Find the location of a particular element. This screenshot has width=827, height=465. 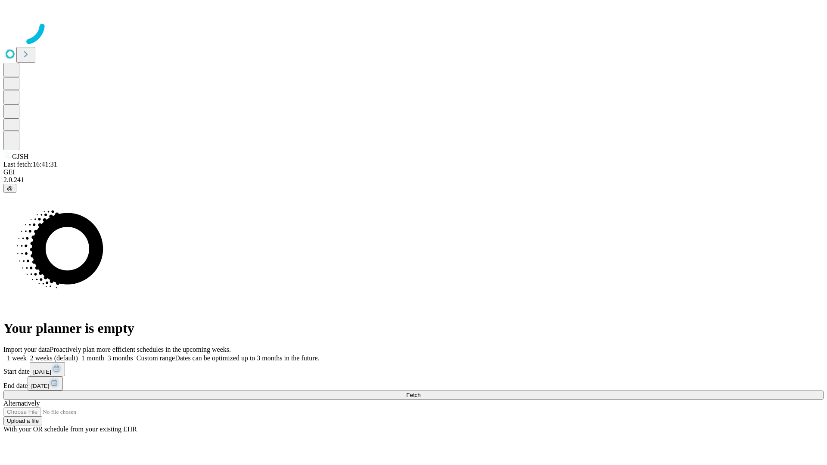

span: Custom range is located at coordinates (156, 358).